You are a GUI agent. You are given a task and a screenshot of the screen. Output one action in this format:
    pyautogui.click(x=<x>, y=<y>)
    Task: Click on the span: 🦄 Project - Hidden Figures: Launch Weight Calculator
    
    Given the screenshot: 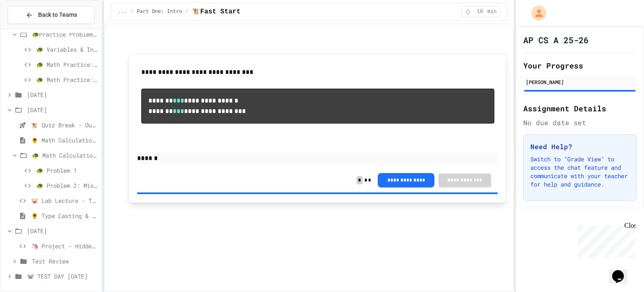 What is the action you would take?
    pyautogui.click(x=64, y=245)
    